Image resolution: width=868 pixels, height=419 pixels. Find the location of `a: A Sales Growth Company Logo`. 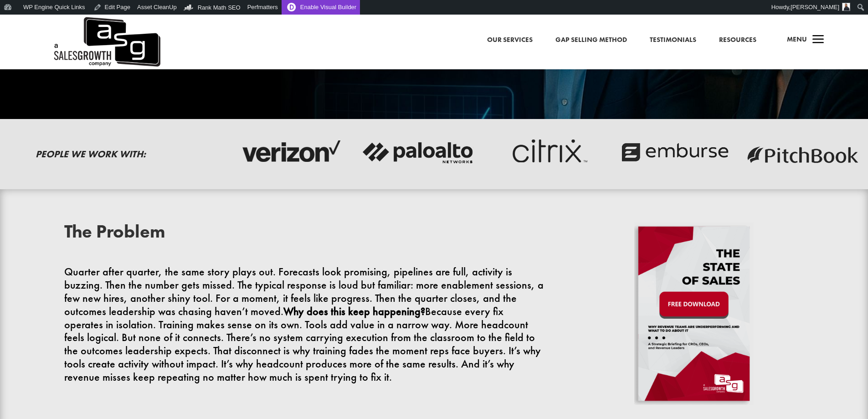

a: A Sales Growth Company Logo is located at coordinates (106, 42).